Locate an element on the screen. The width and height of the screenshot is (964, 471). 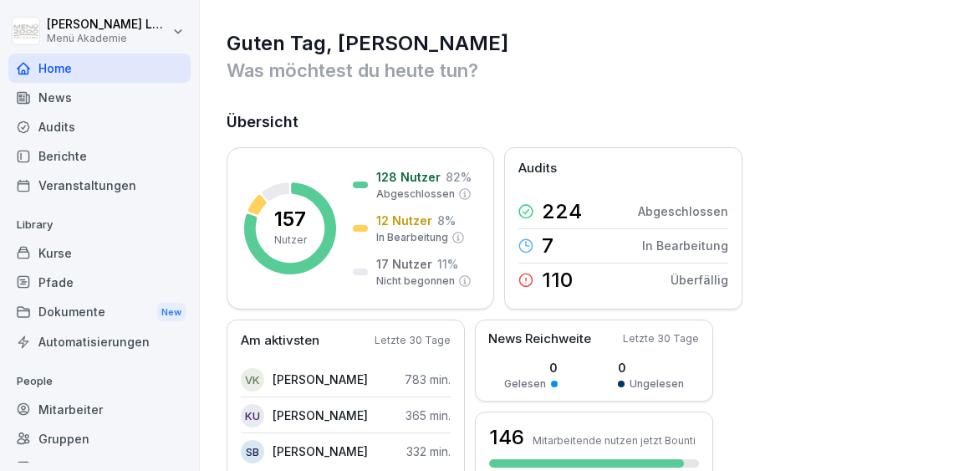
div: Mitarbeiter is located at coordinates (99, 409).